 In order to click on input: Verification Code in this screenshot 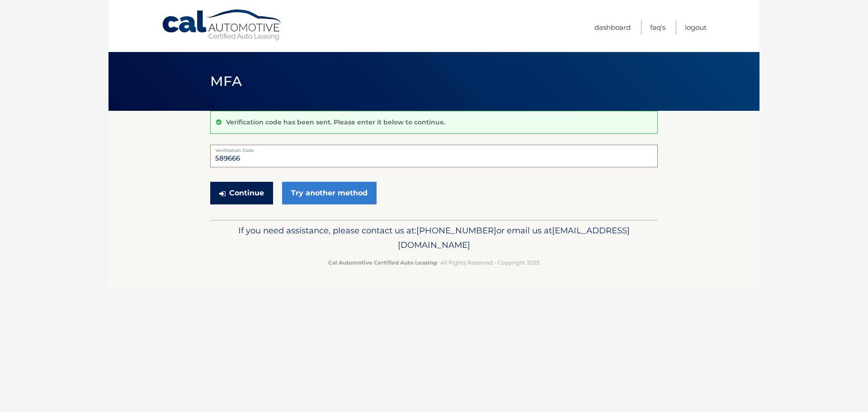, I will do `click(434, 156)`.